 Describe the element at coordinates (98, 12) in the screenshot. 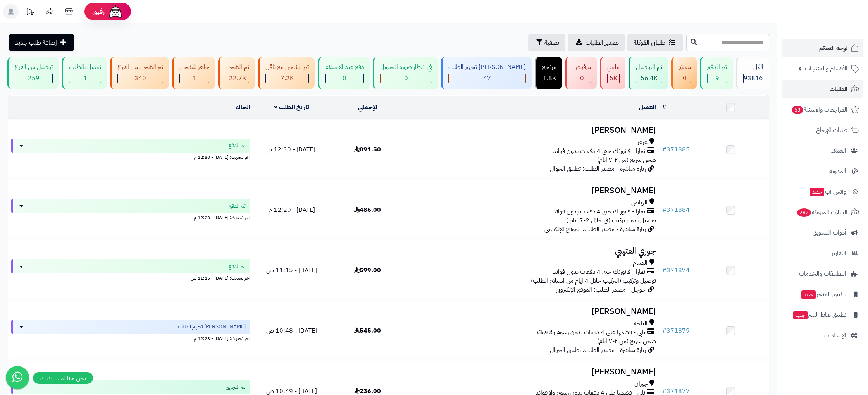

I see `span: رفيق` at that location.